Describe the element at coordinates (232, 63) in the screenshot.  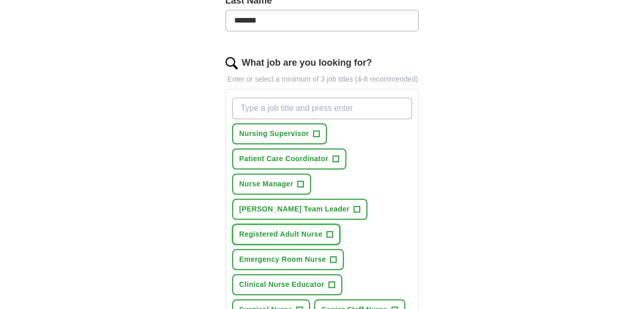
I see `img: search.png` at that location.